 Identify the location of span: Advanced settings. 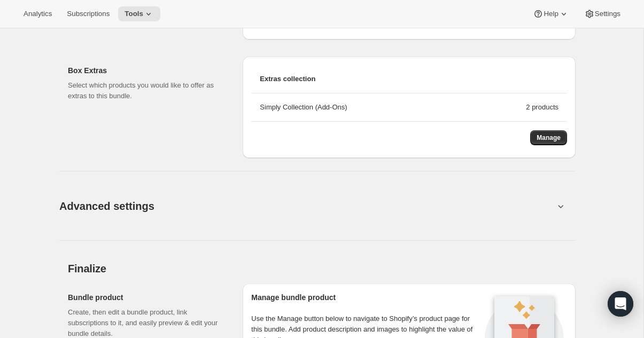
(107, 206).